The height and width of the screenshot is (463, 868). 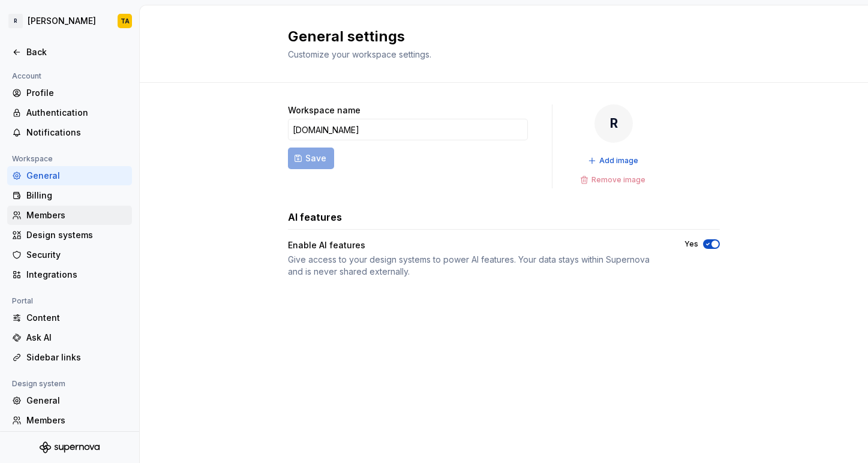 I want to click on div: Portal, so click(x=22, y=301).